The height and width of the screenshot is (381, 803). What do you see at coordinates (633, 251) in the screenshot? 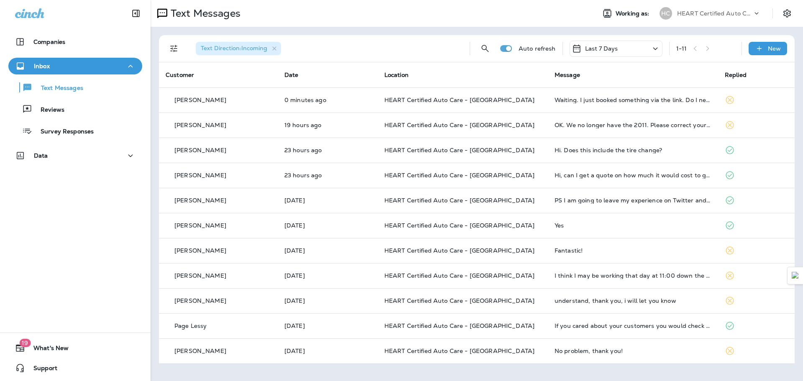
I see `div: Fantastic!` at bounding box center [633, 251].